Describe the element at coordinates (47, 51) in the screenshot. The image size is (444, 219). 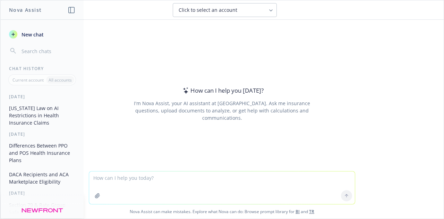
I see `input: Search chats` at that location.